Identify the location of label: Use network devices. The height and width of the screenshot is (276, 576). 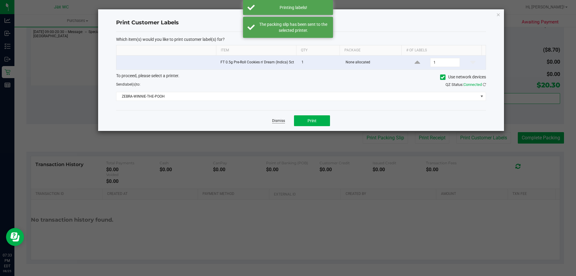
(463, 77).